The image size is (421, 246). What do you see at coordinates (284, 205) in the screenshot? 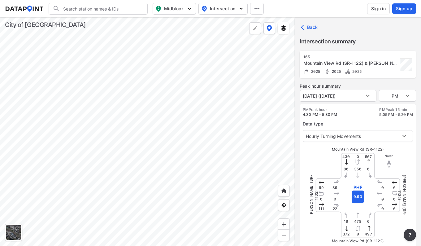
I see `img: zeq5HYn9AnE9l6UmnFLPAAAAAElFTkSuQmCC` at bounding box center [284, 205].